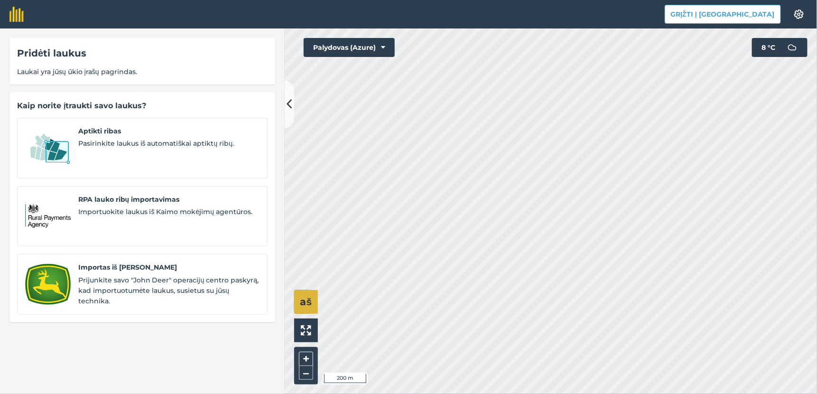 This screenshot has height=394, width=817. Describe the element at coordinates (142, 216) in the screenshot. I see `a: RPA lauko ribų importavimasRPA lauko ribų importavimasImportuokite laukus iš Kaimo mokėjimų agent...` at that location.